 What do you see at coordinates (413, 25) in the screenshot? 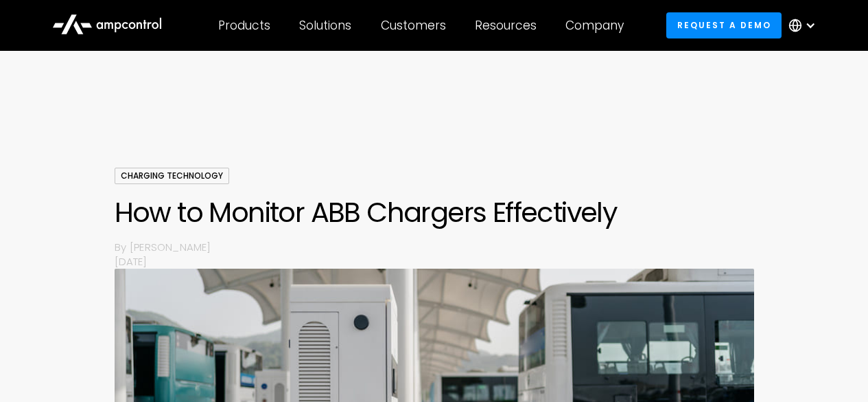
I see `div: Customers` at bounding box center [413, 25].